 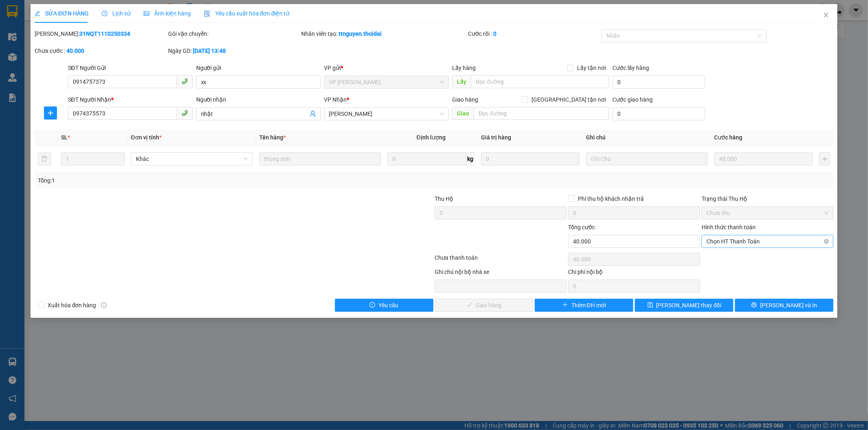 What do you see at coordinates (631, 68) in the screenshot?
I see `label: Cước lấy hàng` at bounding box center [631, 68].